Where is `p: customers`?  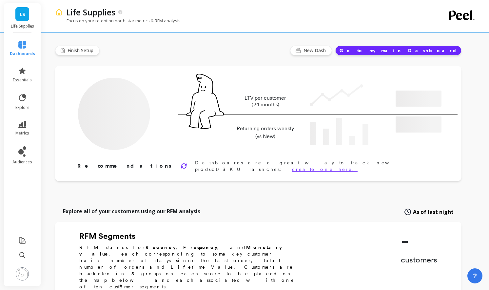 p: customers is located at coordinates (419, 259).